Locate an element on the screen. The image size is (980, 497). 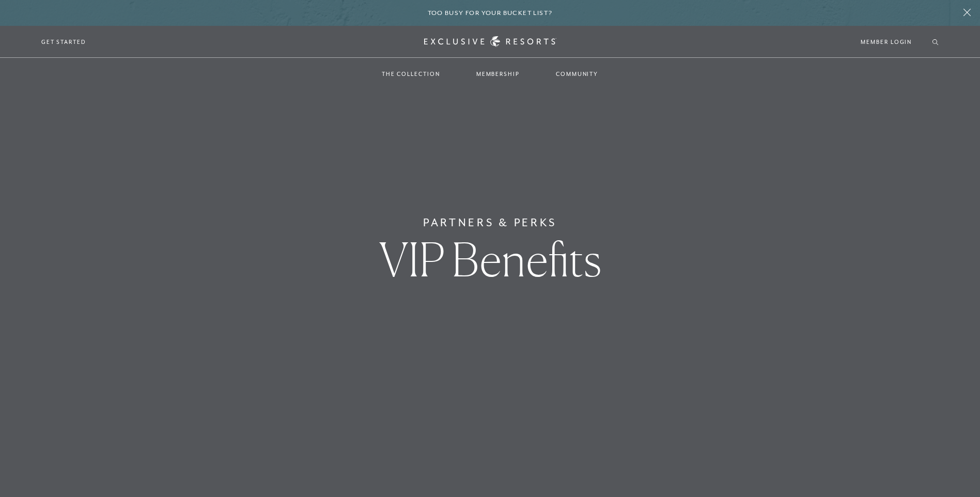
a: The Collection is located at coordinates (410, 74).